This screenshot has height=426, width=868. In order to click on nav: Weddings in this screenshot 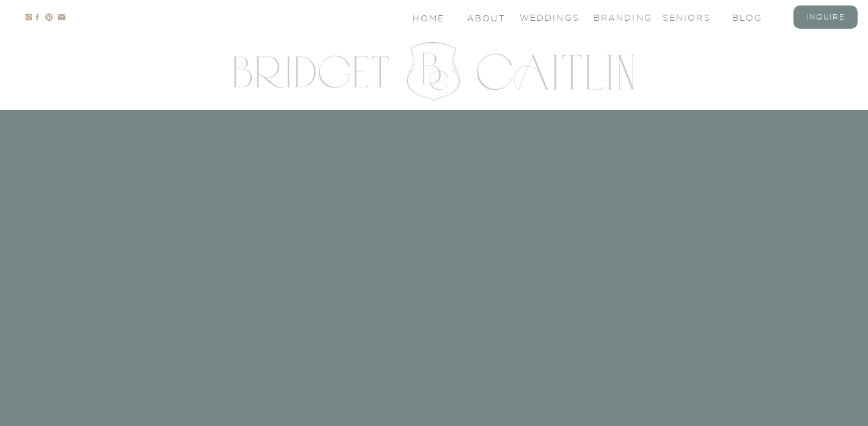, I will do `click(544, 17)`.